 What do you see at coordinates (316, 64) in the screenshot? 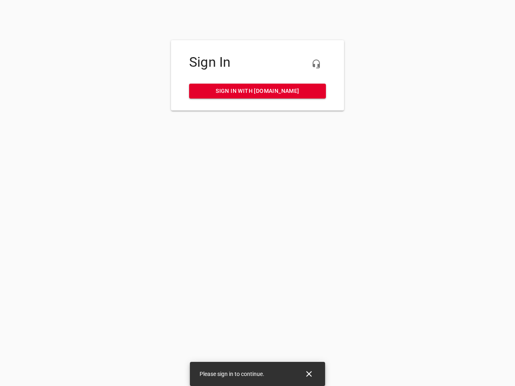
I see `button: Live Chat` at bounding box center [316, 64].